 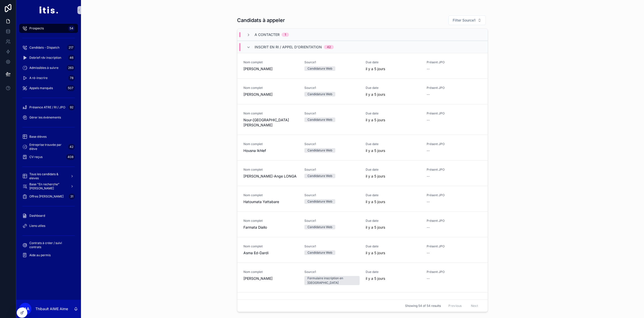 I want to click on span: Tous les candidats & eleves, so click(x=48, y=176).